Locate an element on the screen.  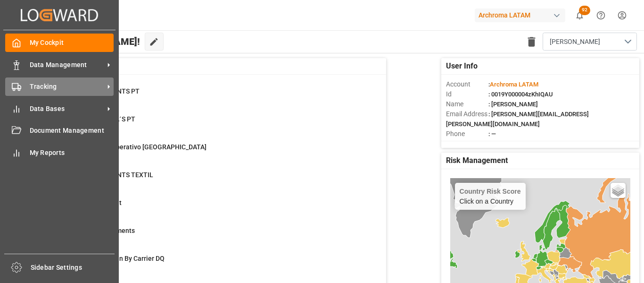
span: 92 is located at coordinates (585, 11).